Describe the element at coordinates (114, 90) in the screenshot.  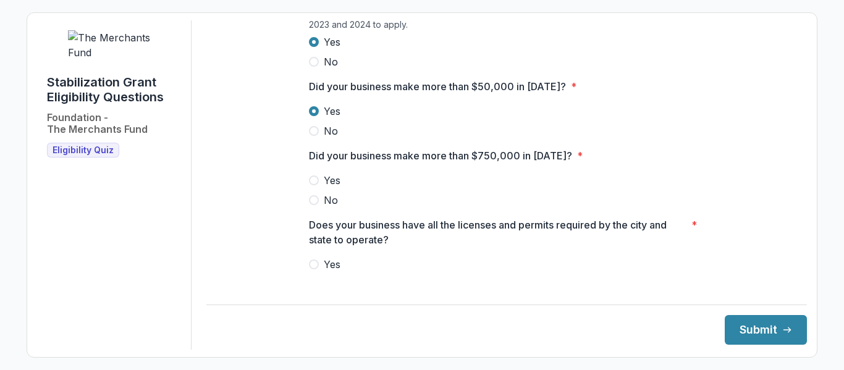
I see `h1: Stabilization Grant Eligibility Questions` at that location.